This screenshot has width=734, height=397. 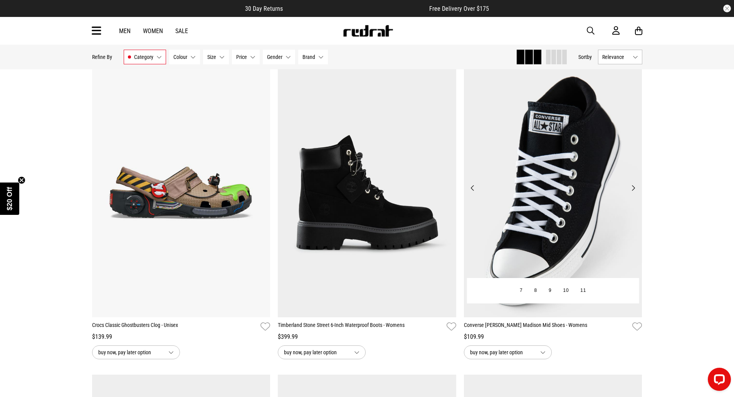 What do you see at coordinates (583, 291) in the screenshot?
I see `button: 11` at bounding box center [583, 291].